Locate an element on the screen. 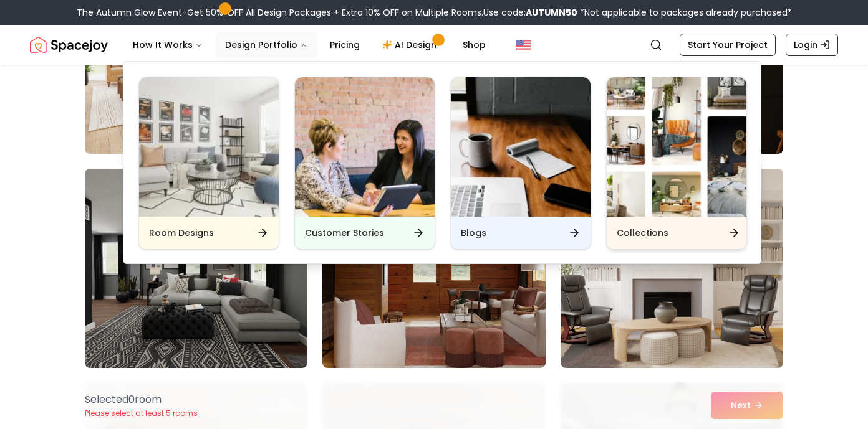  a: Start Your Project is located at coordinates (728, 45).